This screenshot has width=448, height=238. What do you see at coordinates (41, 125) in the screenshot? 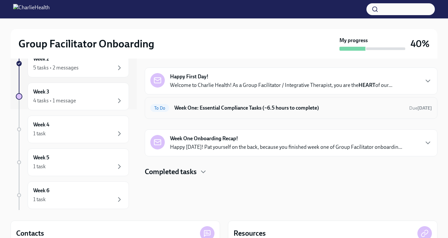
I see `h6: Week 4` at bounding box center [41, 125].